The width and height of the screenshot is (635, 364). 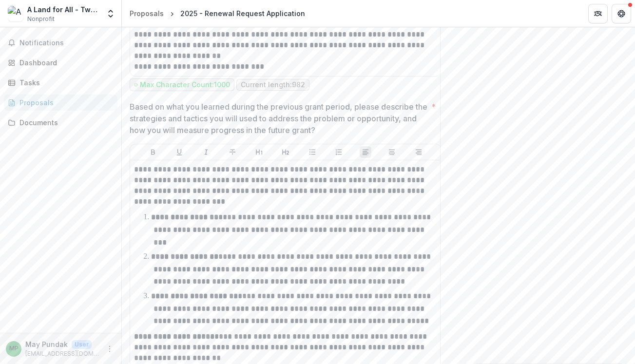 What do you see at coordinates (339, 152) in the screenshot?
I see `button: Ordered List` at bounding box center [339, 152].